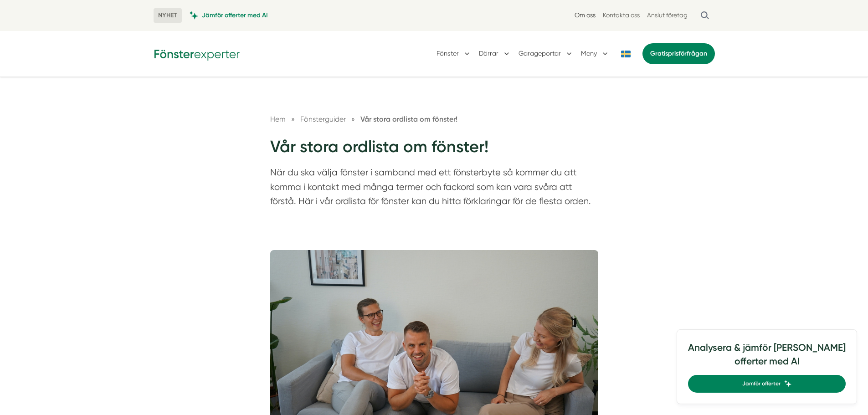  What do you see at coordinates (667, 15) in the screenshot?
I see `a: Anslut företag` at bounding box center [667, 15].